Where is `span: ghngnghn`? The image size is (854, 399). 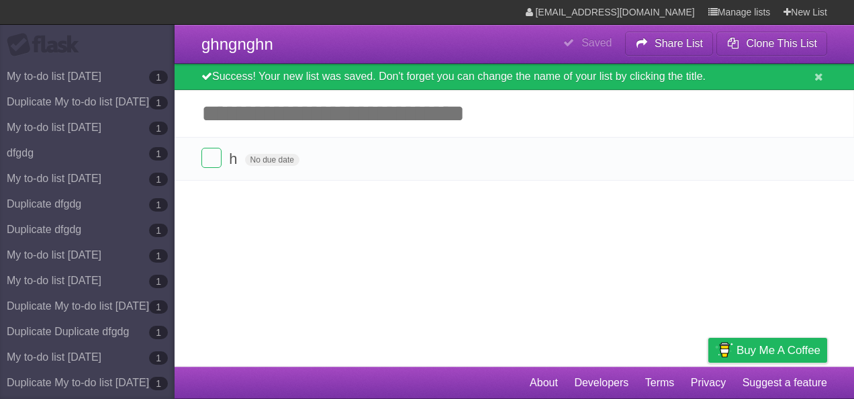 span: ghngnghn is located at coordinates (237, 44).